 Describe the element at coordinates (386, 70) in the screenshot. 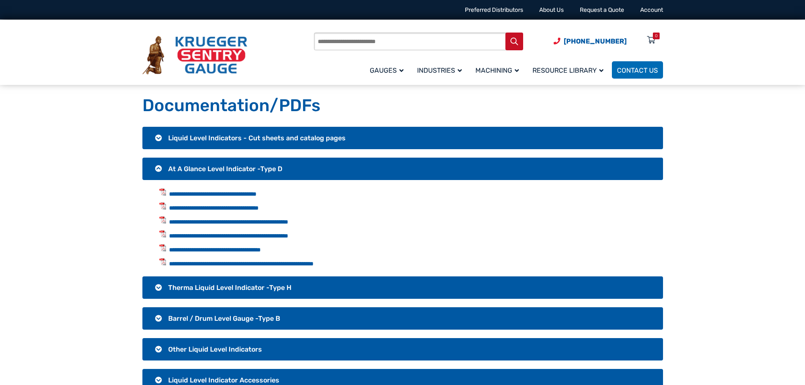

I see `span: Gauges` at that location.